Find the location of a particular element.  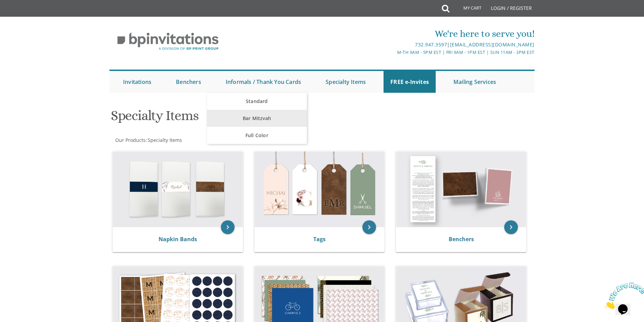

a: My Cart is located at coordinates (467, 9).